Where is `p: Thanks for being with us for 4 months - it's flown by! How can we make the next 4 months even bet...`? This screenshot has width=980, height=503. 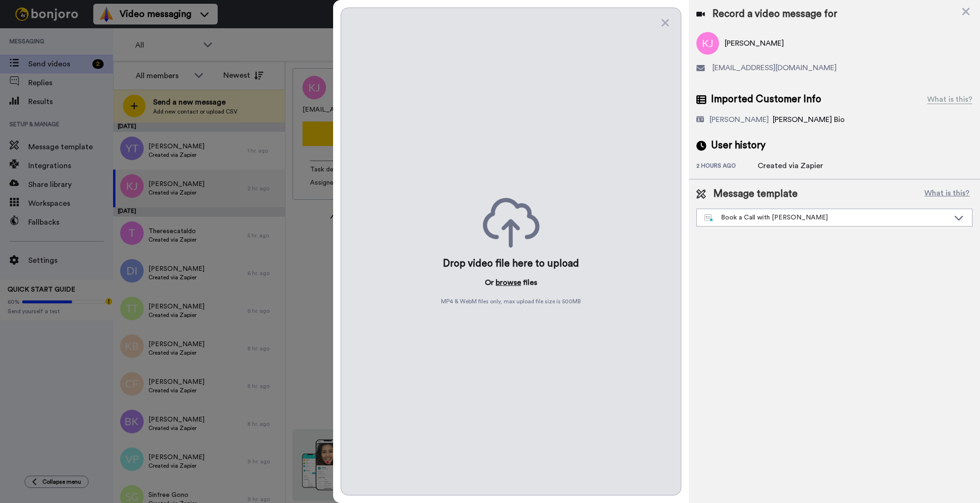
p: Thanks for being with us for 4 months - it's flown by! How can we make the next 4 months even bet... is located at coordinates (102, 31).